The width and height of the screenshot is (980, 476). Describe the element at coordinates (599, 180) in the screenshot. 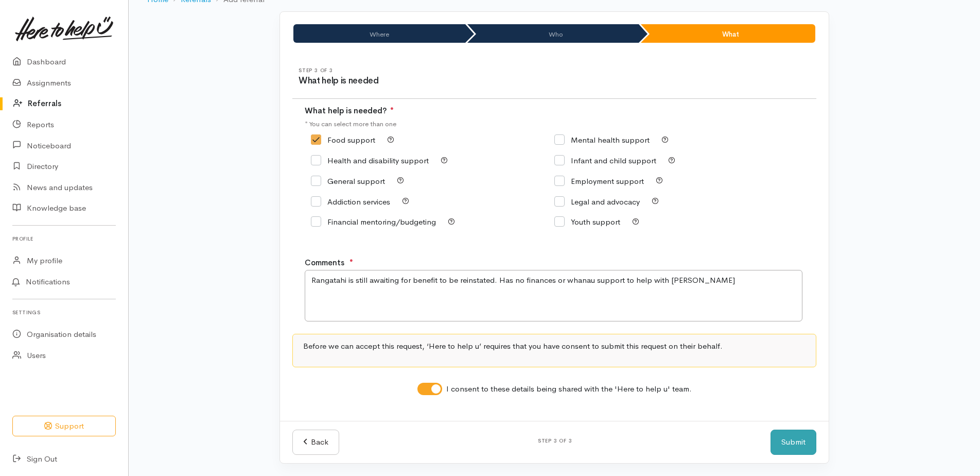

I see `label: Employment support` at that location.